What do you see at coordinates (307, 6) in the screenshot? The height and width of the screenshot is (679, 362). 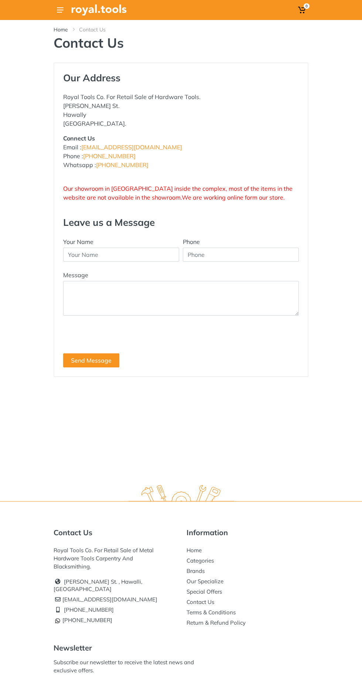 I see `span: 0` at bounding box center [307, 6].